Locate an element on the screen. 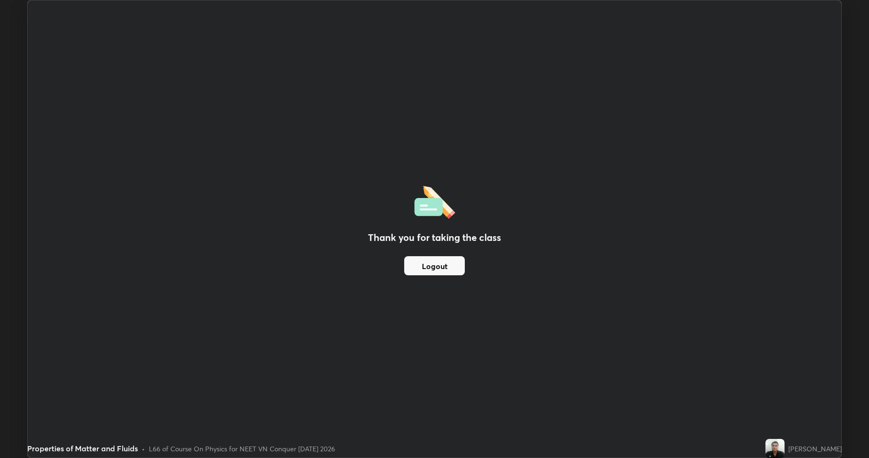  h2: Thank you for taking the class is located at coordinates (434, 238).